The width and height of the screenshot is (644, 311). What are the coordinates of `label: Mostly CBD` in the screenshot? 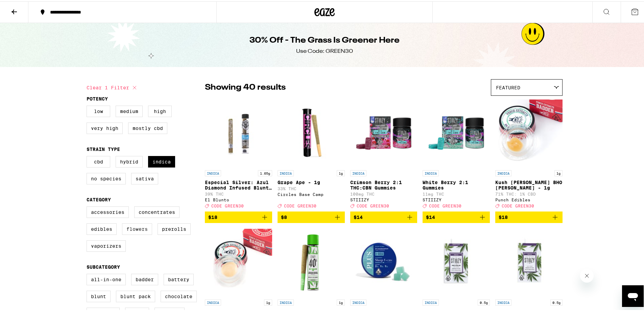 It's located at (148, 127).